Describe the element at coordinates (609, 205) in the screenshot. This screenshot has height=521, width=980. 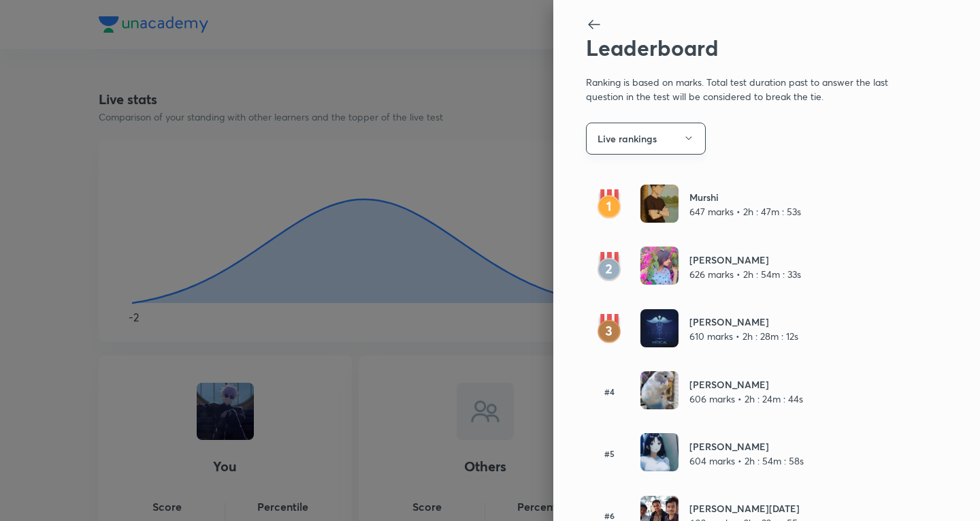
I see `img: rank1.svg` at that location.